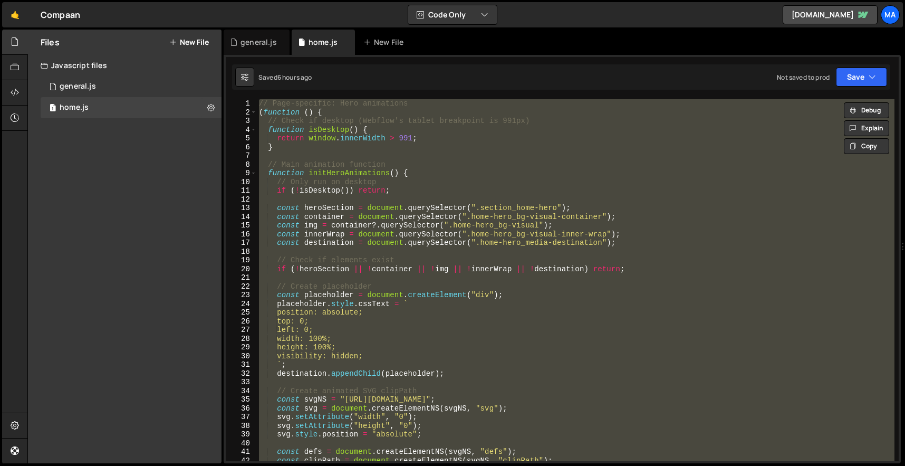 The height and width of the screenshot is (466, 905). I want to click on div: 7, so click(241, 156).